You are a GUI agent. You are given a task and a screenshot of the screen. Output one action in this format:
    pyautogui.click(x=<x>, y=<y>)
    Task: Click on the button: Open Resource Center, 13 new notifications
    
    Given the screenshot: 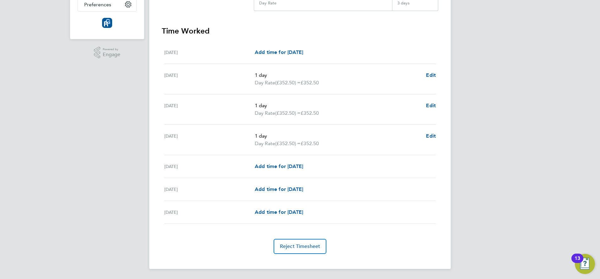 What is the action you would take?
    pyautogui.click(x=585, y=264)
    